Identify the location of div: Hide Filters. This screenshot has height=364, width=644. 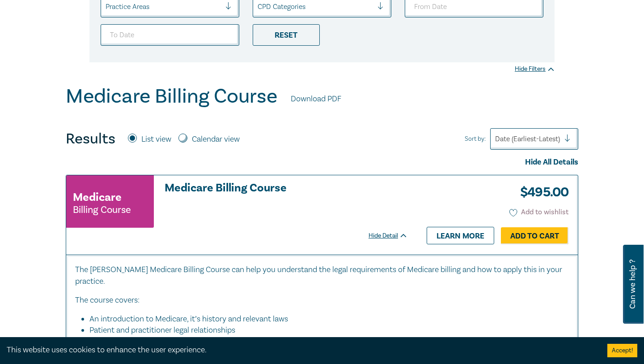
(534, 69).